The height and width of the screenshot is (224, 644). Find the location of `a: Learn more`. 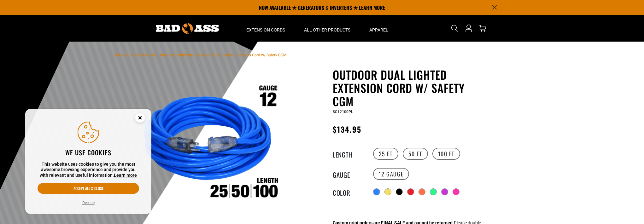

a: Learn more is located at coordinates (125, 175).